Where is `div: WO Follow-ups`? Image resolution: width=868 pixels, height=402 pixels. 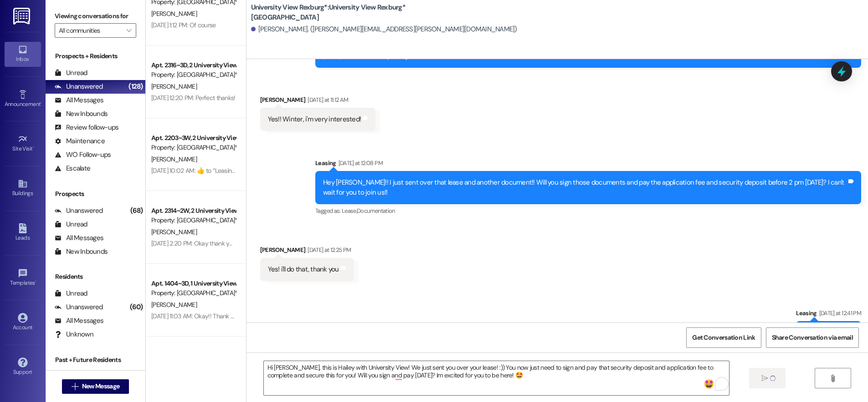
div: WO Follow-ups is located at coordinates (82, 155).